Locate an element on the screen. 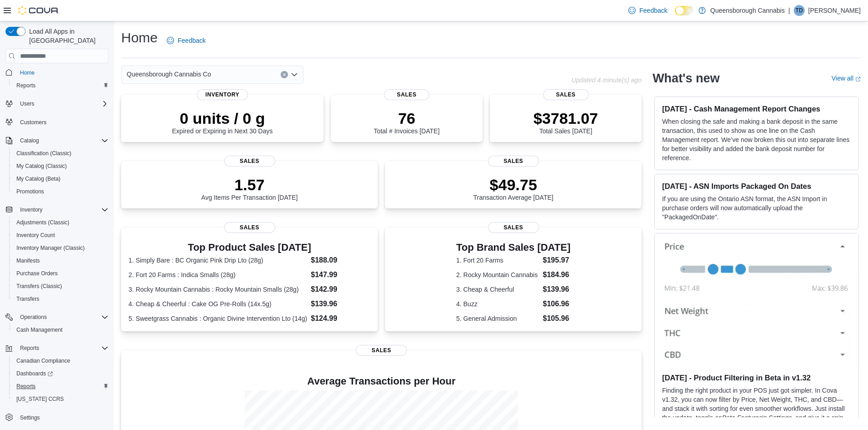 Image resolution: width=868 pixels, height=430 pixels. span: Home is located at coordinates (27, 73).